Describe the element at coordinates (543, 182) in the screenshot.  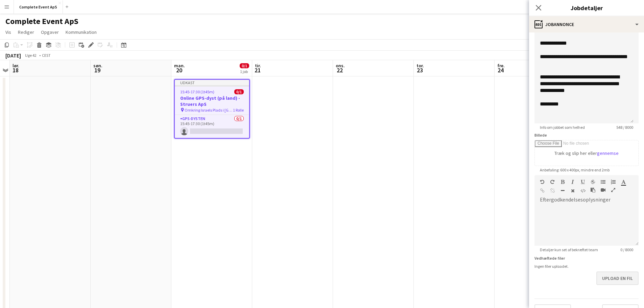
I see `button: Fortryd` at that location.